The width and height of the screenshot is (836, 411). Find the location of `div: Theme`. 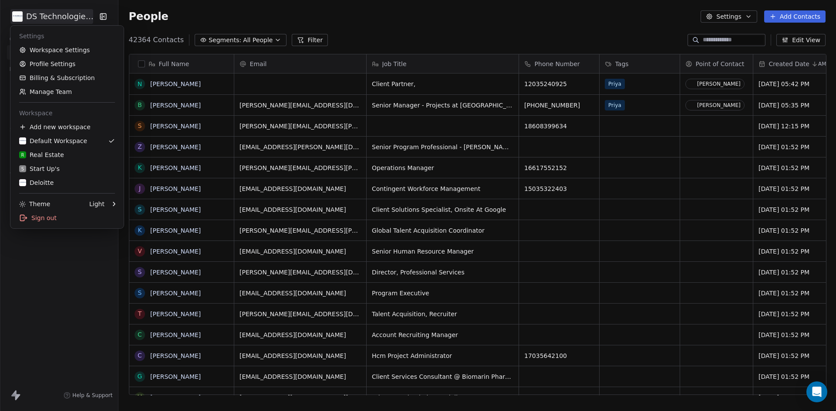

div: Theme is located at coordinates (34, 204).